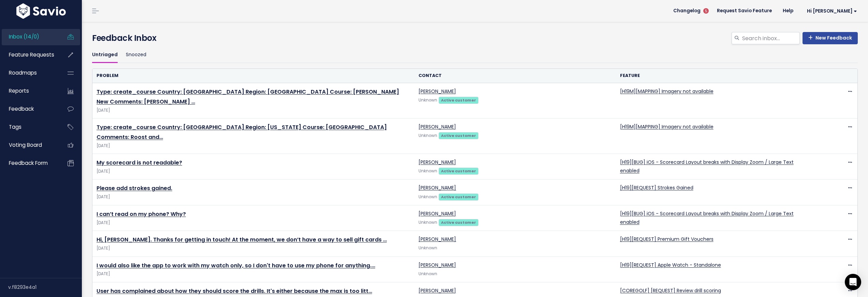  What do you see at coordinates (29, 37) in the screenshot?
I see `a: Inbox (14/0)` at bounding box center [29, 37].